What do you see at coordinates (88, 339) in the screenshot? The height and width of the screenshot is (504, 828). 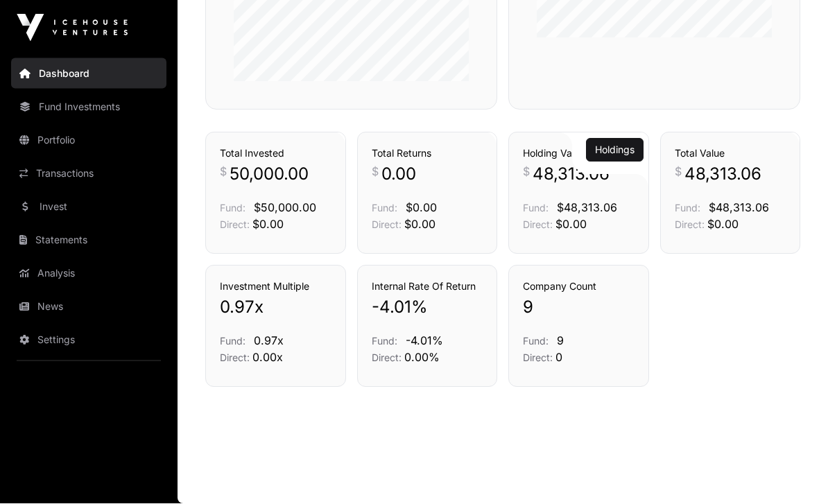 I see `a: Settings` at bounding box center [88, 339].